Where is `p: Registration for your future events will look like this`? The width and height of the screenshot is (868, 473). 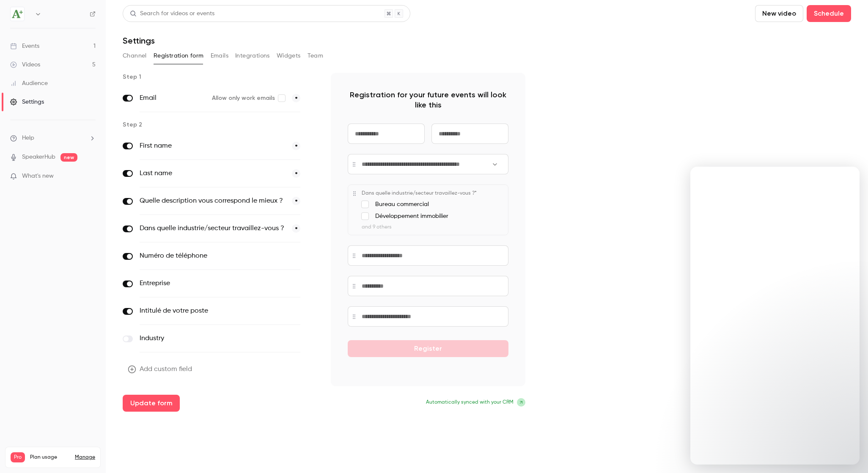 p: Registration for your future events will look like this is located at coordinates (428, 100).